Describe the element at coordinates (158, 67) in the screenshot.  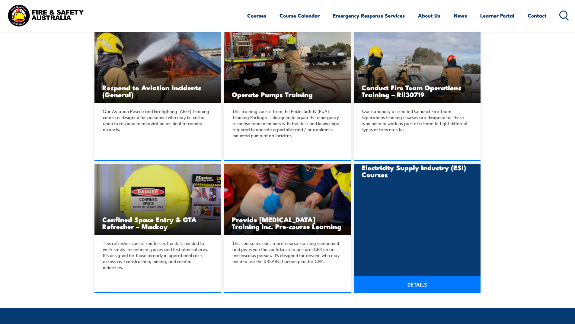
I see `a: Respond to Aviation Incidents (General)` at that location.